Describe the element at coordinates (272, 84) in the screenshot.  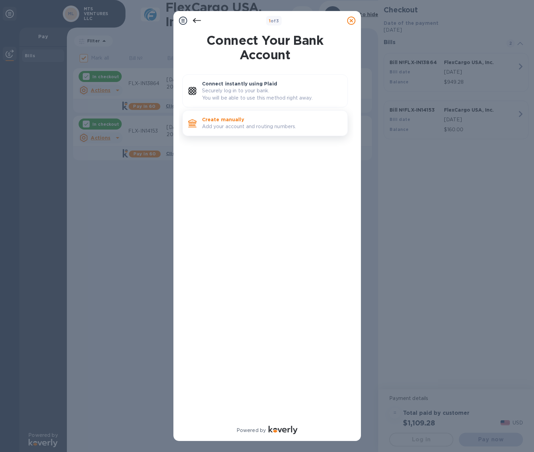
I see `p: Connect instantly using Plaid` at that location.